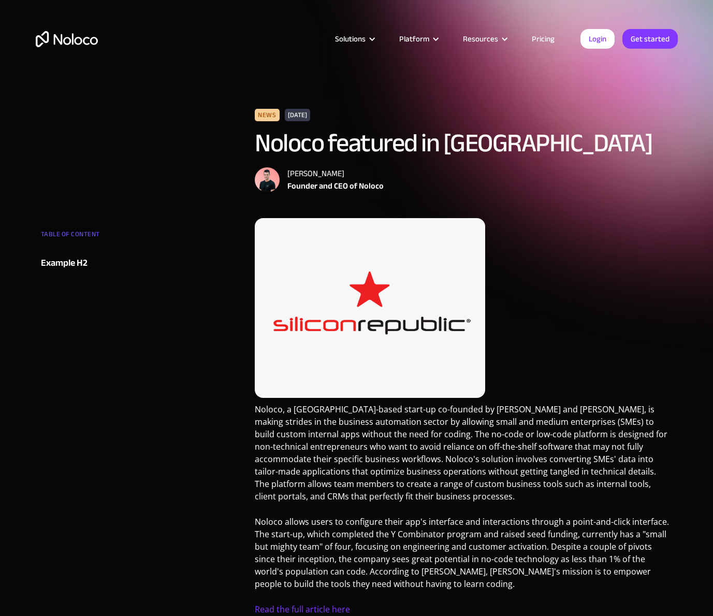 The width and height of the screenshot is (713, 616). I want to click on a: Pricing, so click(543, 39).